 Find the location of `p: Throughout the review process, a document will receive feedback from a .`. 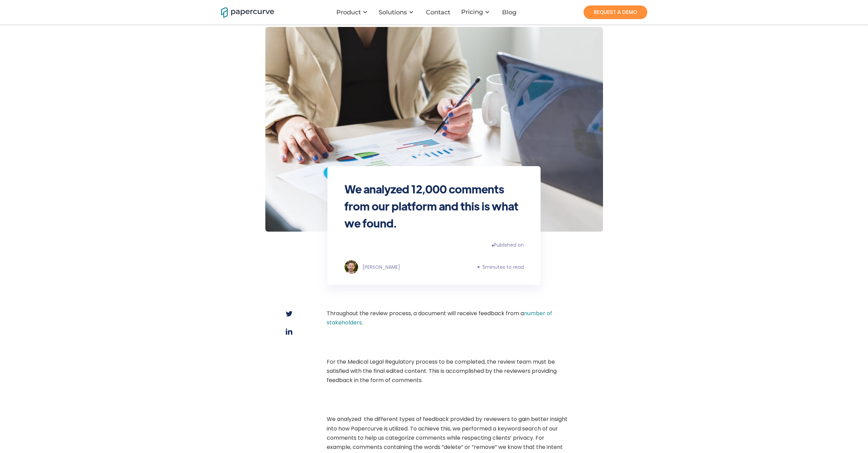

p: Throughout the review process, a document will receive feedback from a . is located at coordinates (448, 319).